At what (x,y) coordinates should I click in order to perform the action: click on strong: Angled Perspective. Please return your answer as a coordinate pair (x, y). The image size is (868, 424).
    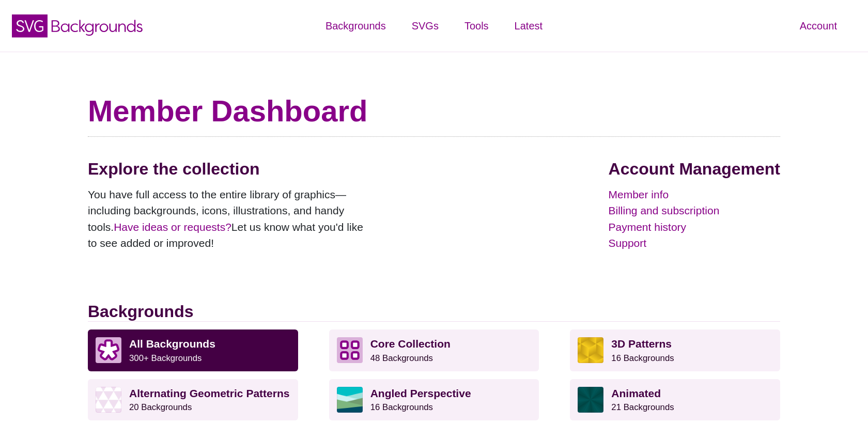
    Looking at the image, I should click on (420, 393).